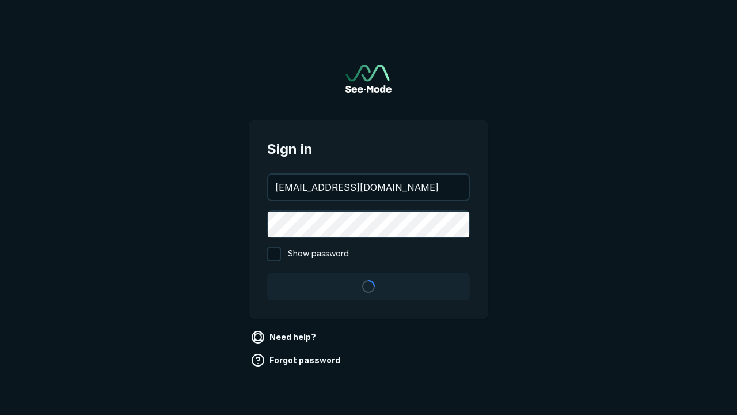 Image resolution: width=737 pixels, height=415 pixels. What do you see at coordinates (319, 254) in the screenshot?
I see `span: Show password` at bounding box center [319, 254].